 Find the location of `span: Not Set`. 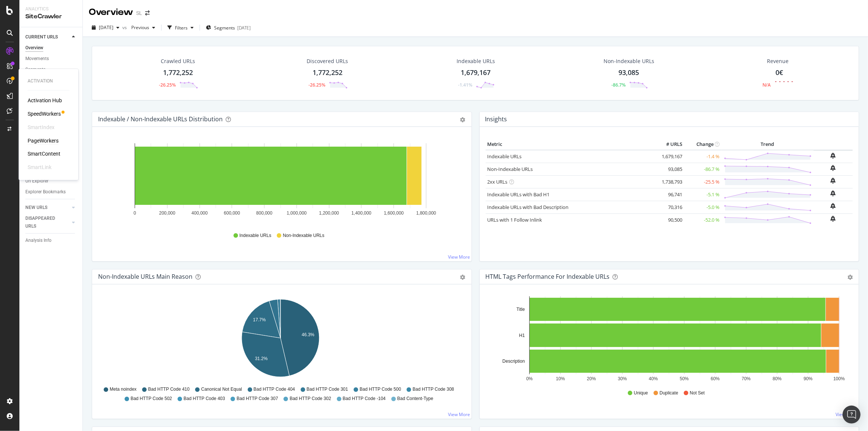

span: Not Set is located at coordinates (698, 393).